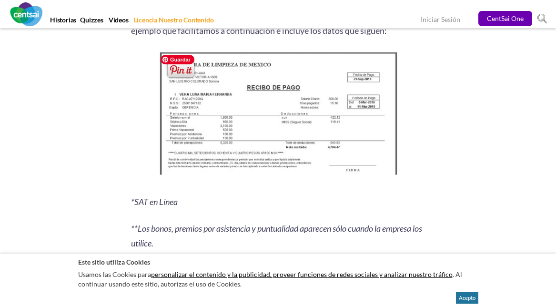 Image resolution: width=556 pixels, height=307 pixels. Describe the element at coordinates (467, 298) in the screenshot. I see `button: Acepto` at that location.